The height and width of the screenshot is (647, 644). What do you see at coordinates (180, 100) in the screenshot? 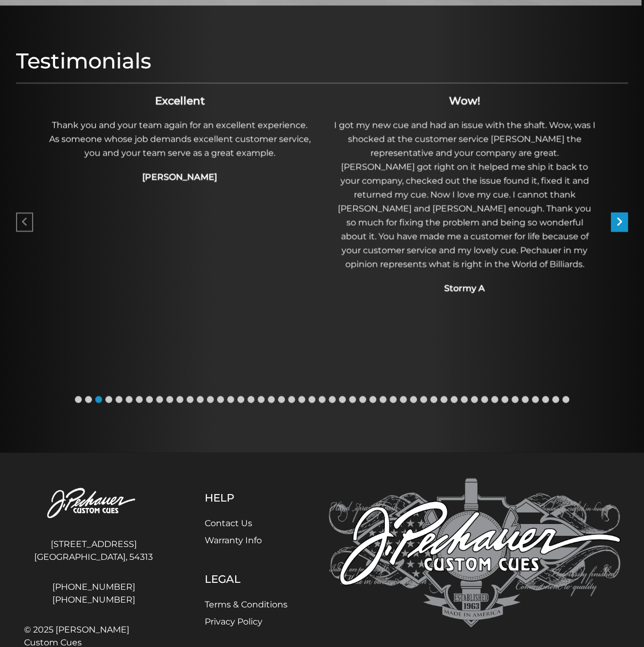
I see `h3: Excellent` at bounding box center [180, 100].